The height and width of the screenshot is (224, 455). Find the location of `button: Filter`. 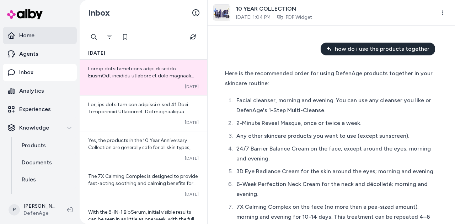

button: Filter is located at coordinates (109, 37).